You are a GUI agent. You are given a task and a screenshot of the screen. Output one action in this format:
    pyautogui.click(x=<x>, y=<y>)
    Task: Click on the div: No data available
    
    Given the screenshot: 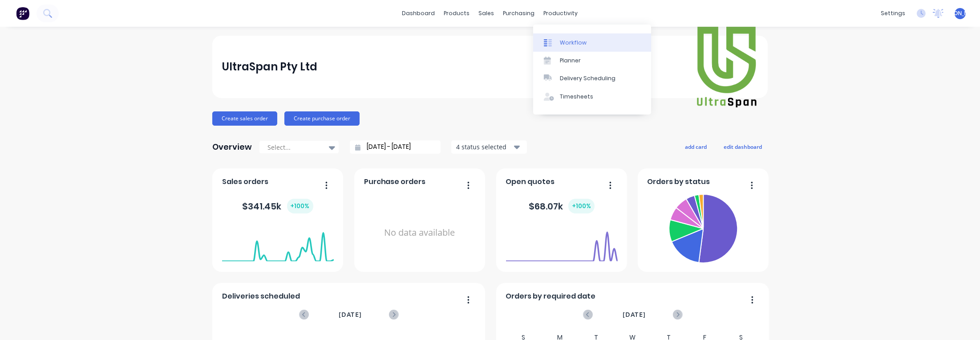 What is the action you would take?
    pyautogui.click(x=420, y=233)
    